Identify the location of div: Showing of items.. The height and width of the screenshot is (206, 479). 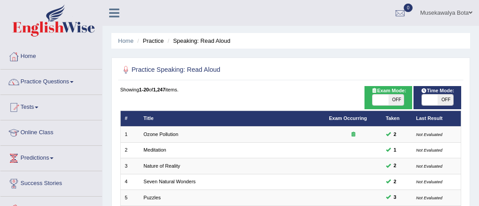
(291, 90).